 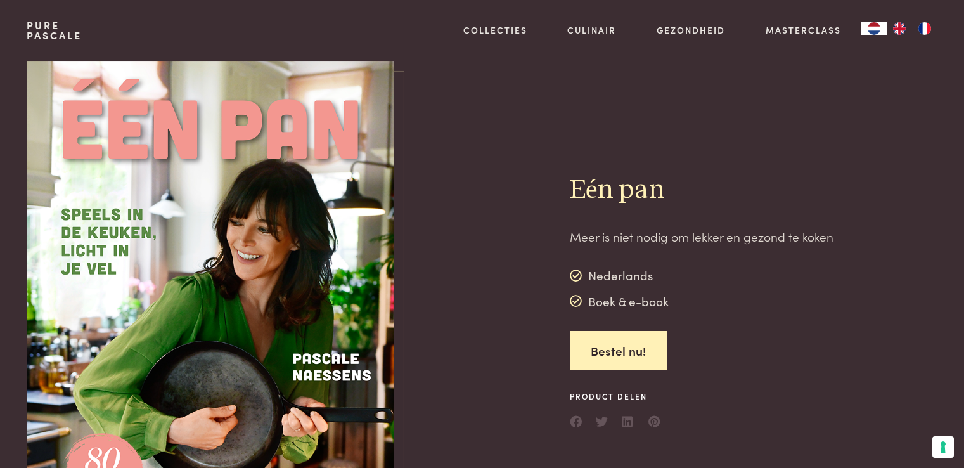 I want to click on a: NL, so click(x=874, y=29).